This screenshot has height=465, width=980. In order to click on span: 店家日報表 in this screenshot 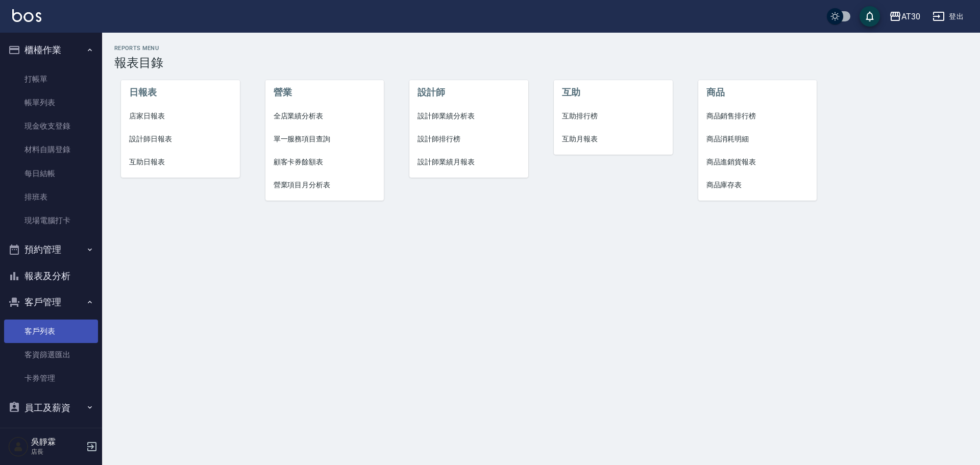, I will do `click(180, 116)`.